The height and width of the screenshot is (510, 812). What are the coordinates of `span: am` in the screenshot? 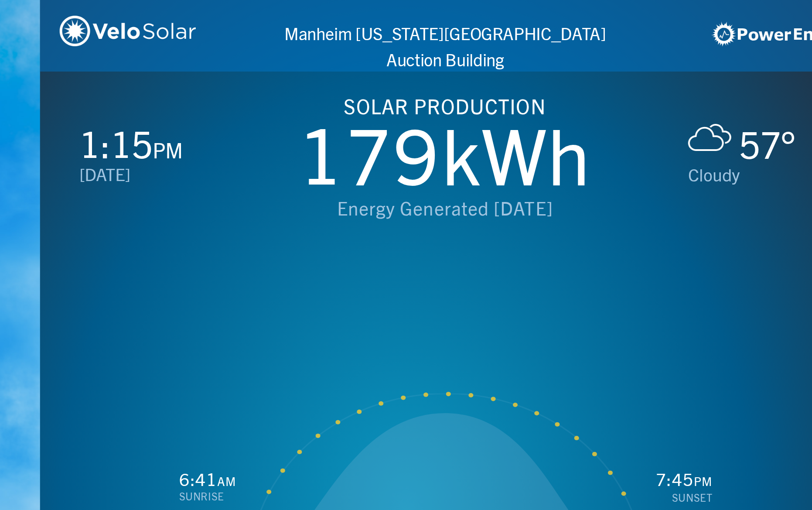 It's located at (227, 481).